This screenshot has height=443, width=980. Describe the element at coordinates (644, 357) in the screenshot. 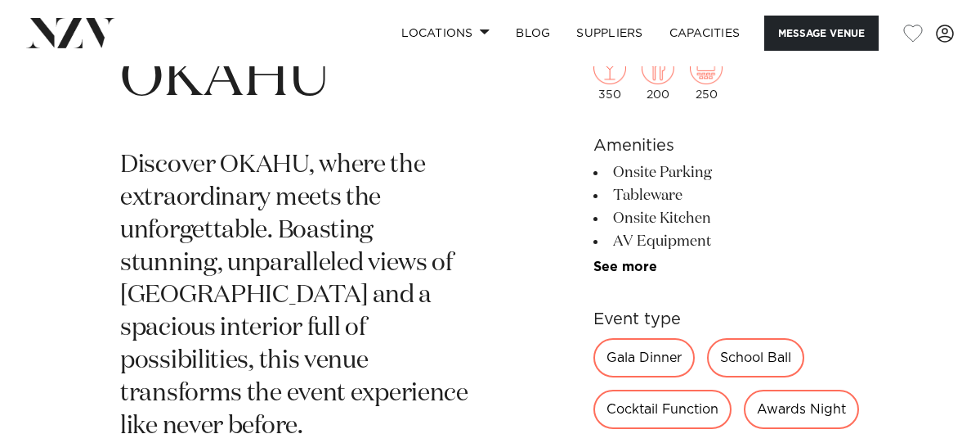

I see `div: Gala Dinner` at that location.